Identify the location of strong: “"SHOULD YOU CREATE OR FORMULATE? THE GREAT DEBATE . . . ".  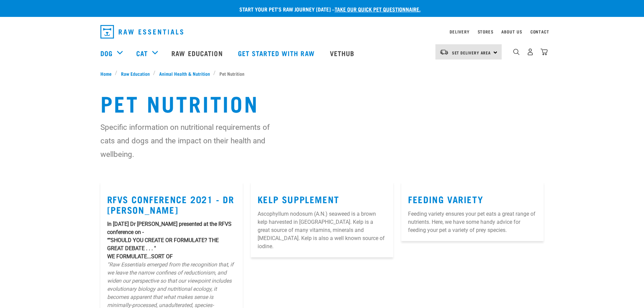
(163, 244).